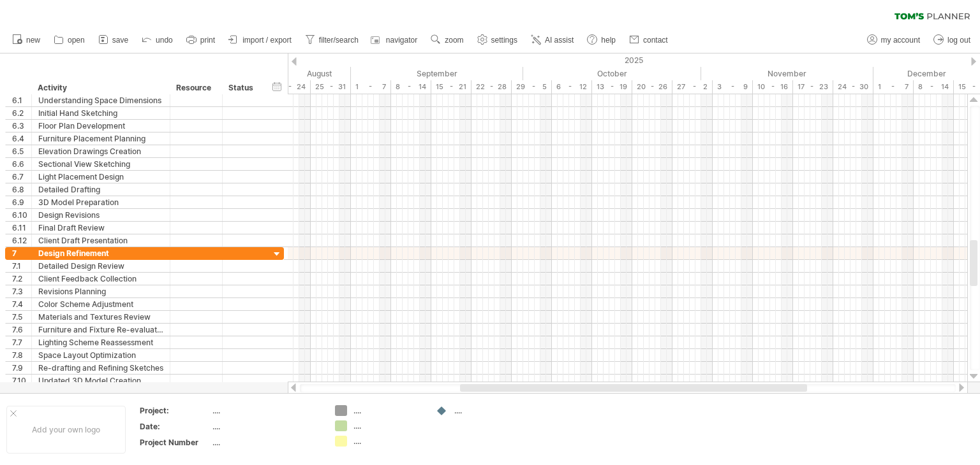 This screenshot has height=465, width=980. What do you see at coordinates (652, 87) in the screenshot?
I see `div: 20 - 26` at bounding box center [652, 87].